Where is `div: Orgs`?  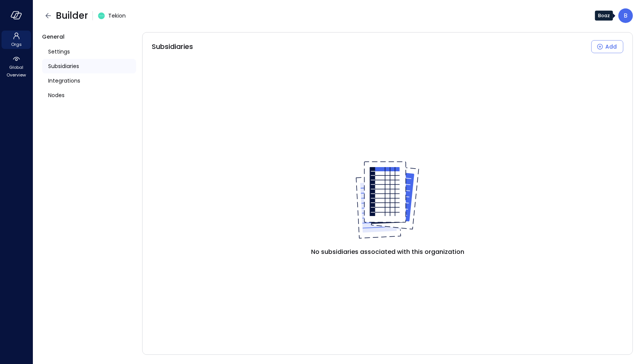
div: Orgs is located at coordinates (16, 40).